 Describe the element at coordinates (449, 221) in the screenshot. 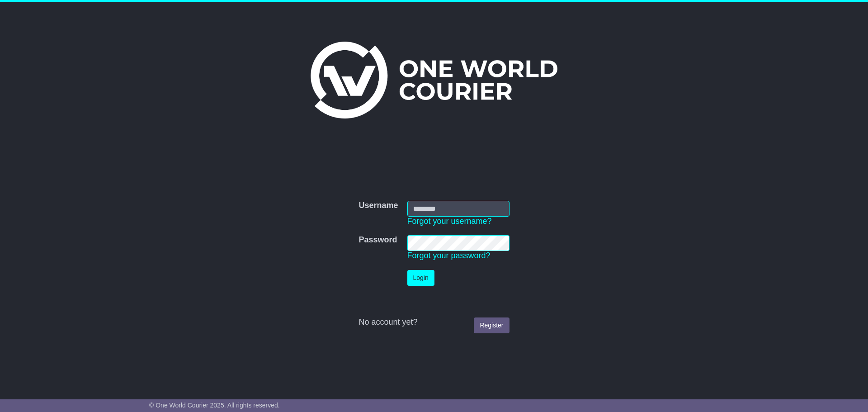

I see `a: Forgot your username?` at that location.